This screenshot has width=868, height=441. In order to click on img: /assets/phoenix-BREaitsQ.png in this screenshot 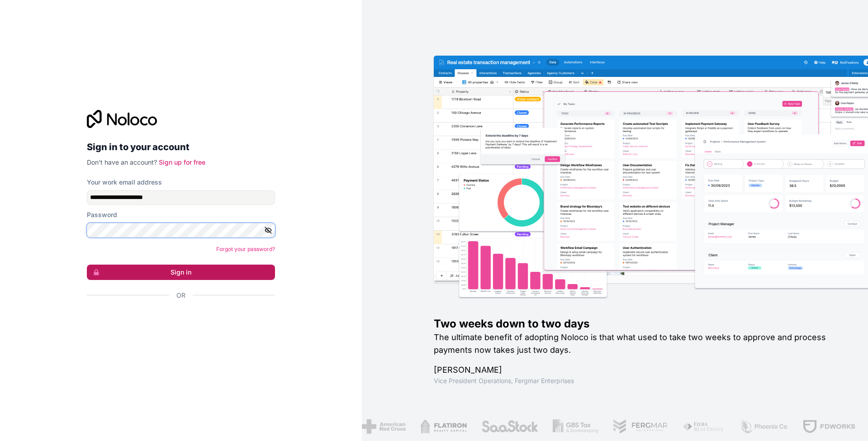, I will do `click(764, 427)`.